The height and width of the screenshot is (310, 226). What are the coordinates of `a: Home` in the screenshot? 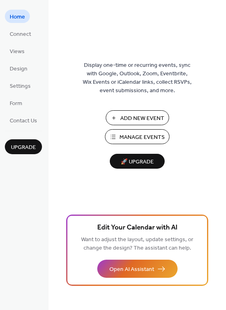 It's located at (17, 16).